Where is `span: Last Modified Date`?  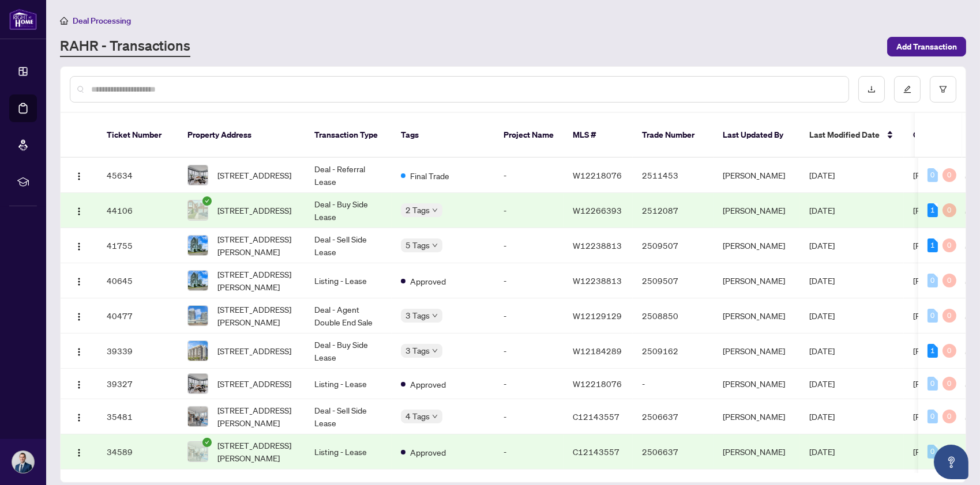 span: Last Modified Date is located at coordinates (844, 135).